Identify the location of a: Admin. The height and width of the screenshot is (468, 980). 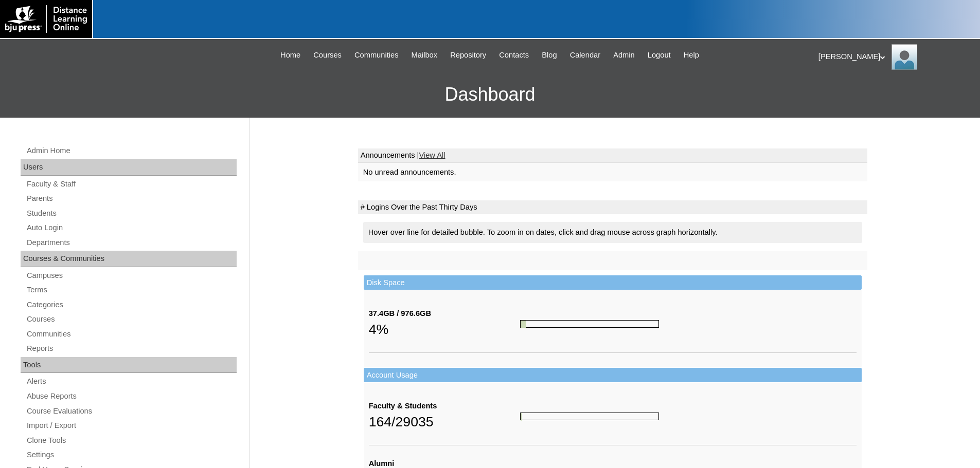
(624, 55).